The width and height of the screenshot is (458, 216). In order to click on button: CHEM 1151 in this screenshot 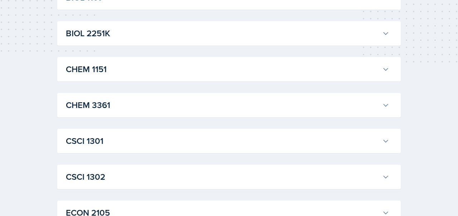, I will do `click(228, 69)`.